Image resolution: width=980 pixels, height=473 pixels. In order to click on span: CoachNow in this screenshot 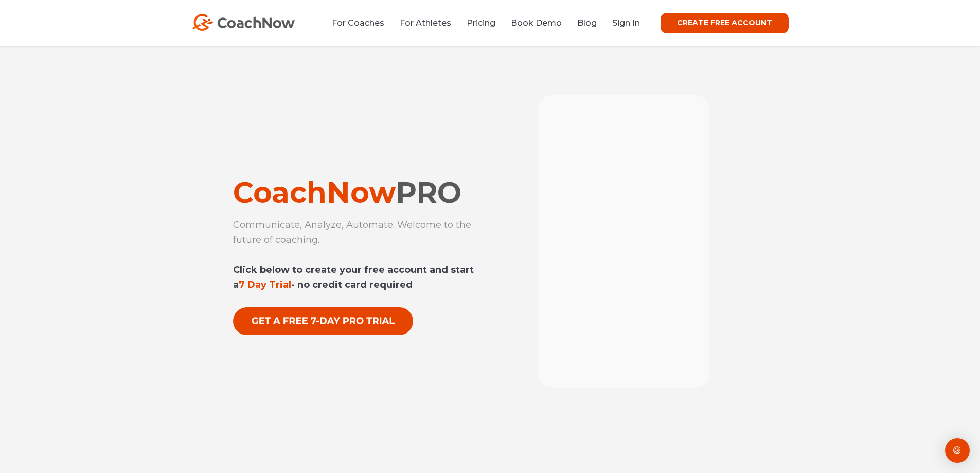, I will do `click(348, 192)`.